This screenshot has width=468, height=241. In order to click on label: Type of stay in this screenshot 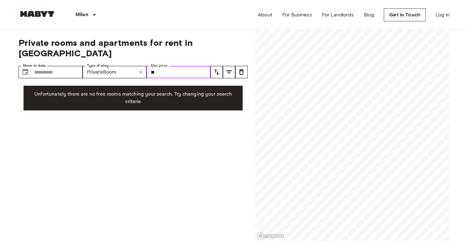, I will do `click(98, 66)`.